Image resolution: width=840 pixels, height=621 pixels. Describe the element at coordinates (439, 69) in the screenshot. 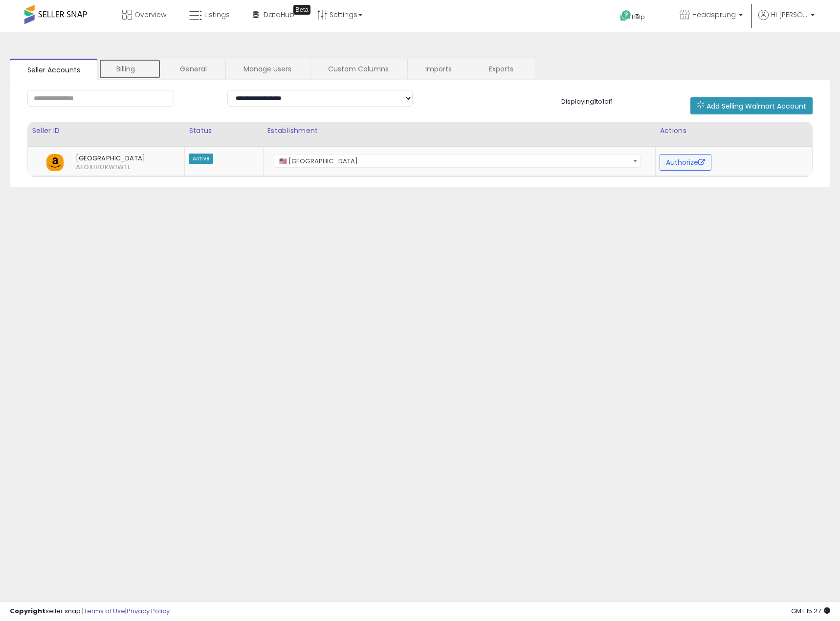

I see `a: Imports` at that location.